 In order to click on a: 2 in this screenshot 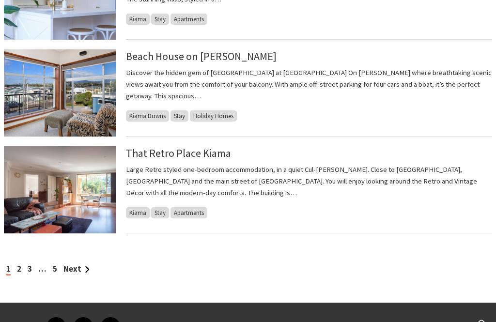, I will do `click(19, 269)`.